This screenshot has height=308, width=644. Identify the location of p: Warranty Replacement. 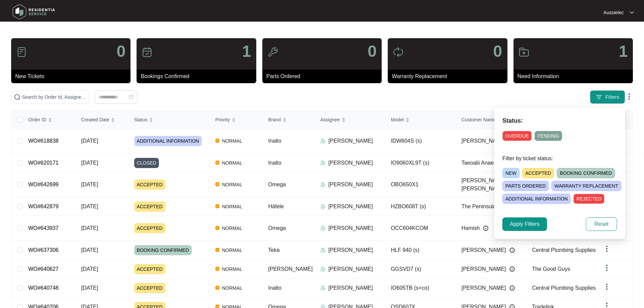
(449, 77).